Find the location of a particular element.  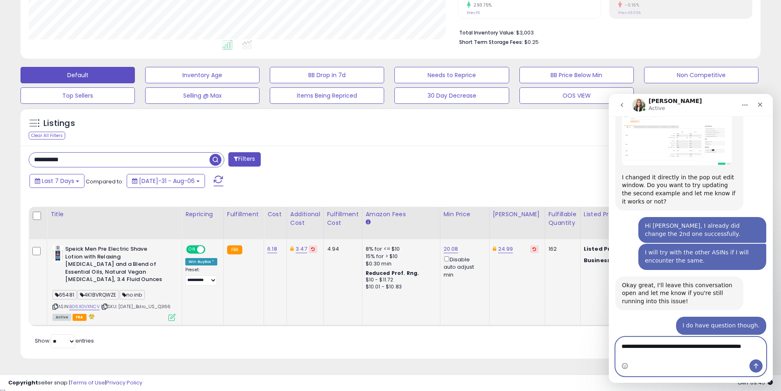

a: 6.18 is located at coordinates (272, 249).